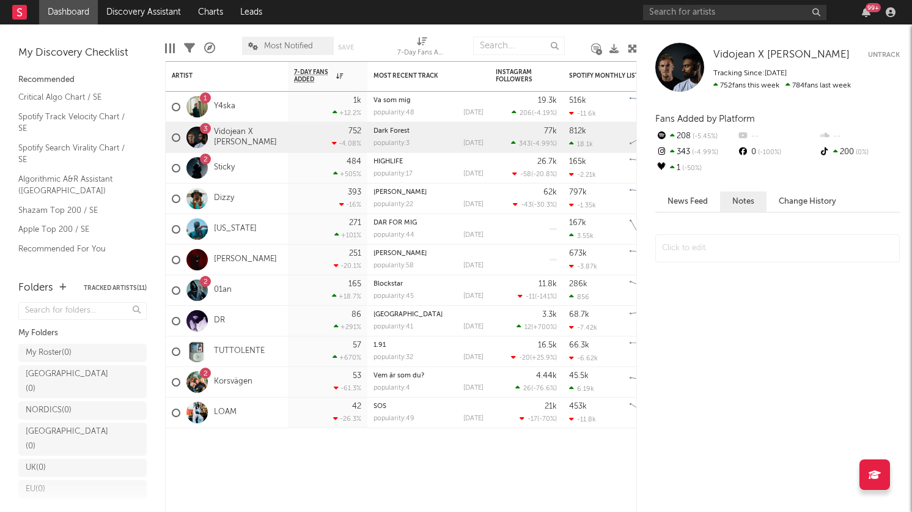 Image resolution: width=912 pixels, height=512 pixels. What do you see at coordinates (393, 174) in the screenshot?
I see `div: popularity: 17` at bounding box center [393, 174].